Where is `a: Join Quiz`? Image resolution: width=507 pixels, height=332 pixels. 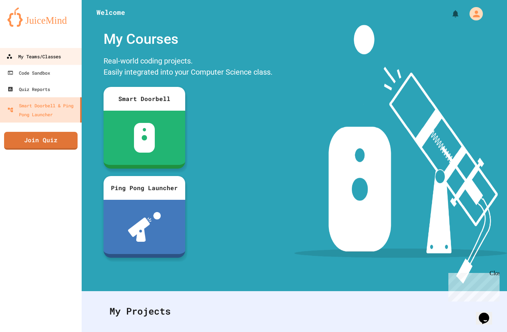 a: Join Quiz is located at coordinates (41, 141).